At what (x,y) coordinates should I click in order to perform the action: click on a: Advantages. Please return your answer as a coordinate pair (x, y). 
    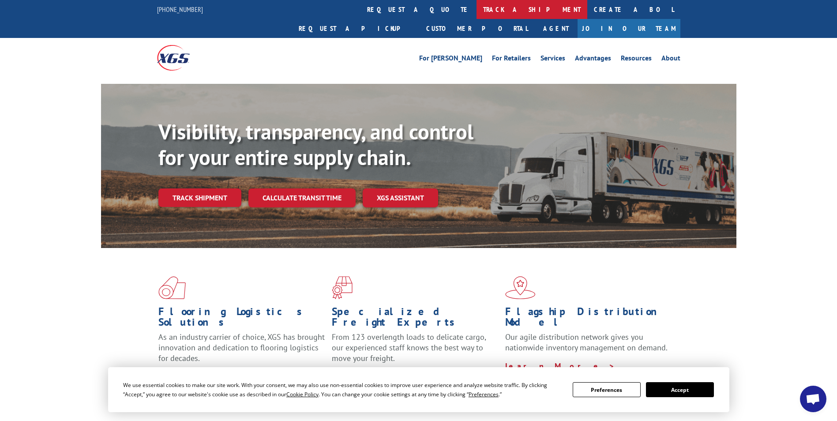
    Looking at the image, I should click on (593, 60).